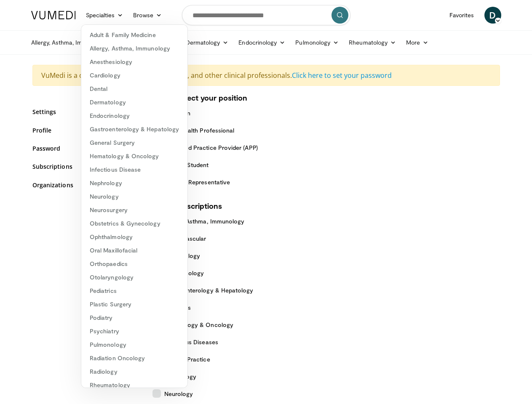  Describe the element at coordinates (493, 15) in the screenshot. I see `a: D` at that location.